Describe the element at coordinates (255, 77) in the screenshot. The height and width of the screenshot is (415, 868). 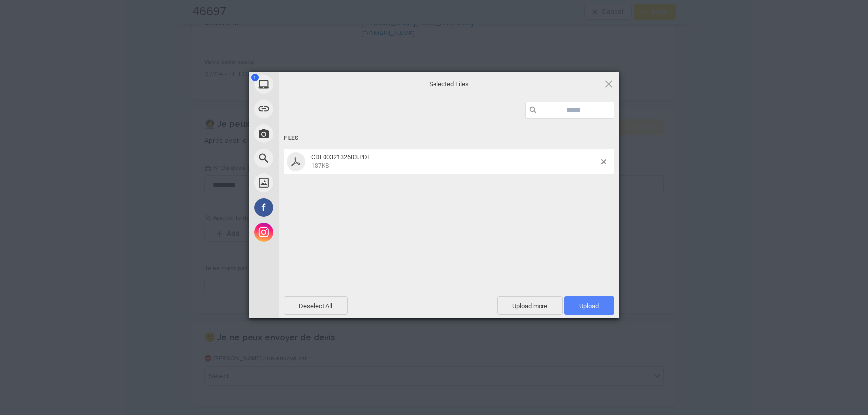
I see `span: 1` at that location.